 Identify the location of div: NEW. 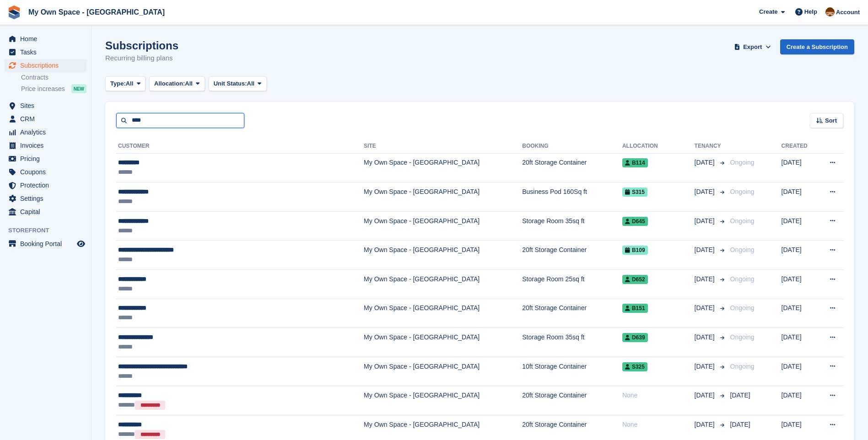
(79, 89).